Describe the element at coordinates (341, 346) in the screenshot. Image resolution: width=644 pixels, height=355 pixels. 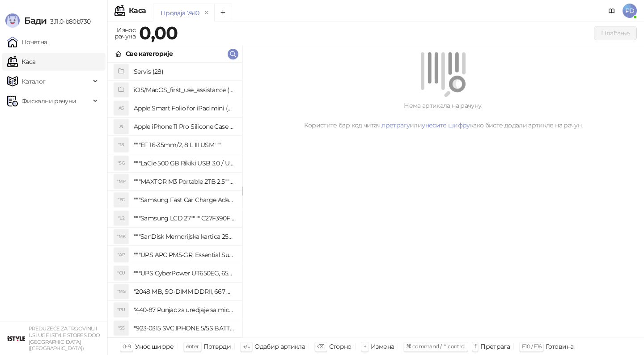
I see `div: Сторно` at that location.